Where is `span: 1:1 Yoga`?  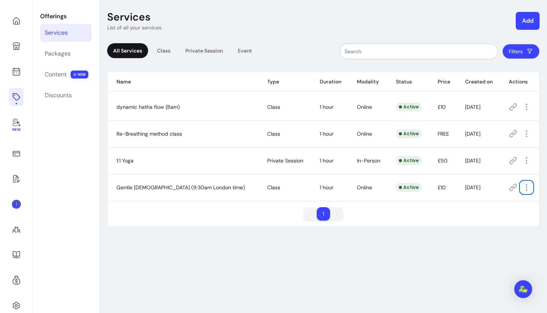
span: 1:1 Yoga is located at coordinates (125, 160).